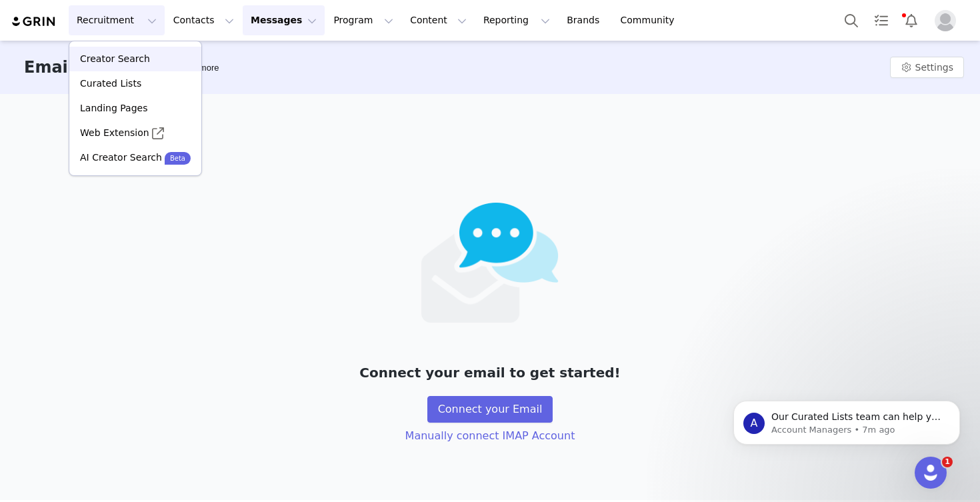  I want to click on p: Connect your email to get started!, so click(490, 373).